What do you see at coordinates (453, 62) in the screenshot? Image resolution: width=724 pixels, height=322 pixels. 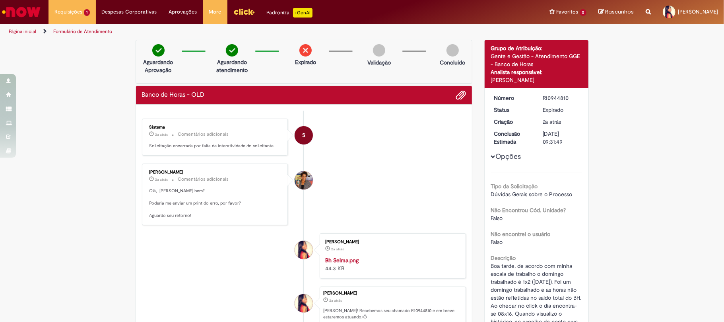 I see `p: Concluído` at bounding box center [453, 62].